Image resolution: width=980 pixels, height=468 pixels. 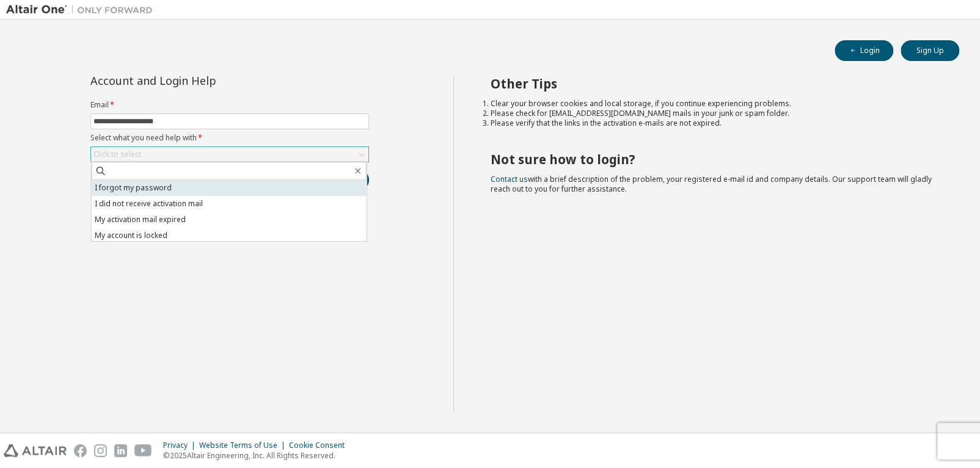 What do you see at coordinates (320, 446) in the screenshot?
I see `div: Cookie Consent` at bounding box center [320, 446].